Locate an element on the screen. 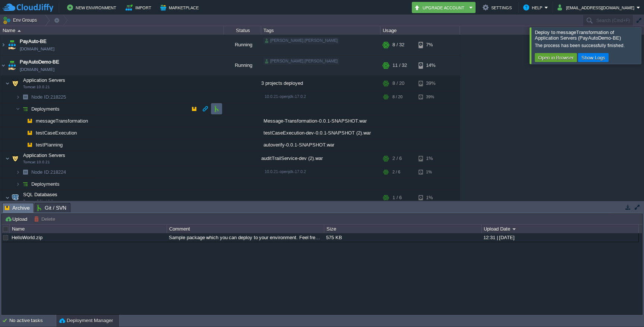  div: 14% is located at coordinates (431, 66).